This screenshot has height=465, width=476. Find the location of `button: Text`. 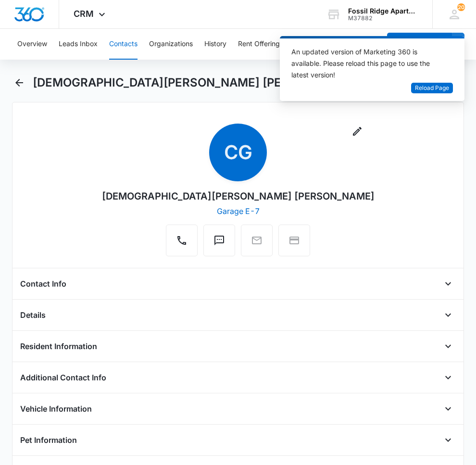

button: Text is located at coordinates (219, 241).